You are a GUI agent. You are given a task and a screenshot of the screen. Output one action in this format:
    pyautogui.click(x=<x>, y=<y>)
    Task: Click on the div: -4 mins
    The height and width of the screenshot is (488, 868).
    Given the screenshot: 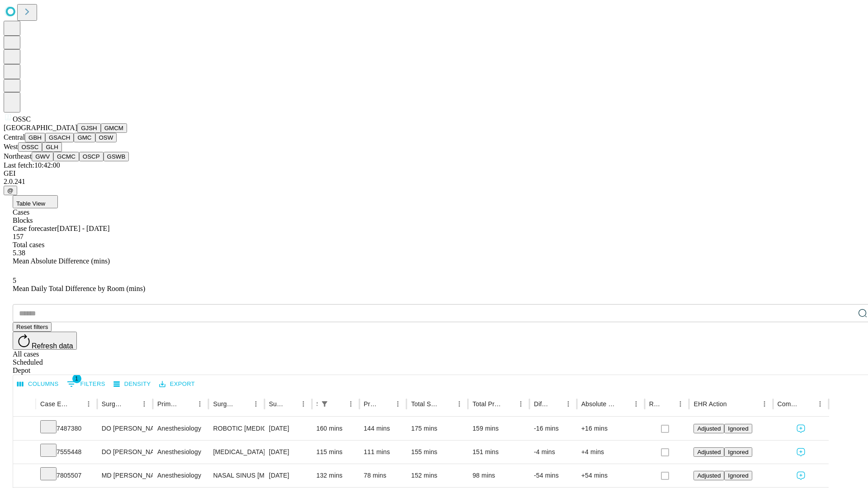 What is the action you would take?
    pyautogui.click(x=553, y=452)
    